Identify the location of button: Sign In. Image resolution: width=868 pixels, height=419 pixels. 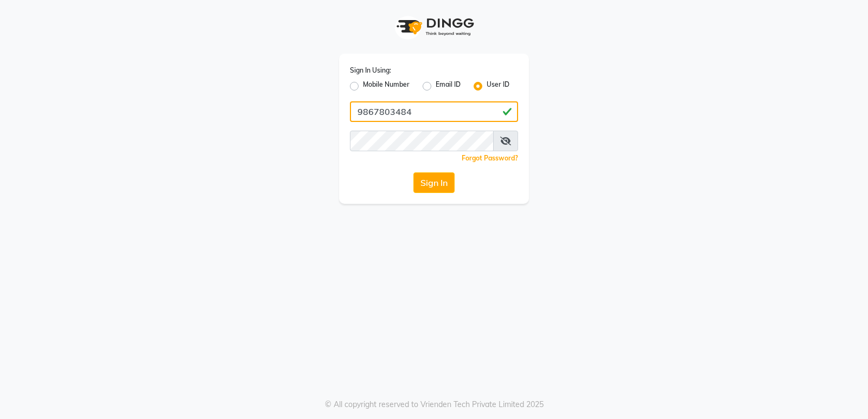
(434, 183).